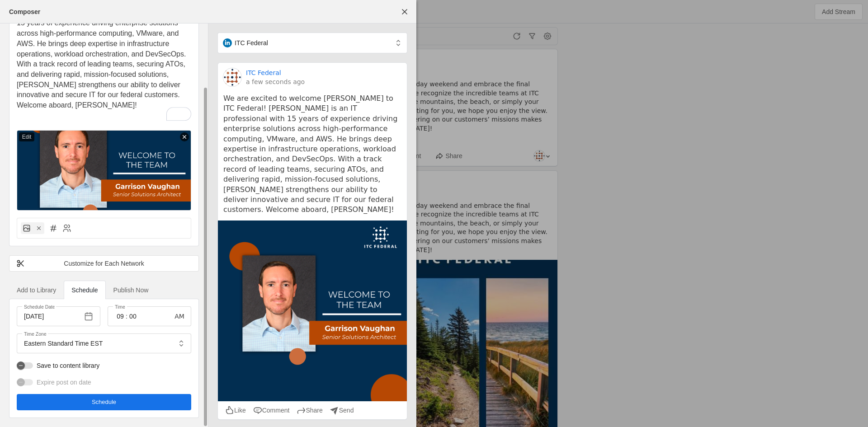 Image resolution: width=868 pixels, height=427 pixels. Describe the element at coordinates (263, 73) in the screenshot. I see `a: ITC Federal` at that location.